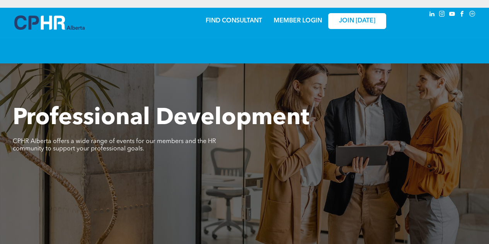 This screenshot has height=244, width=489. What do you see at coordinates (49, 22) in the screenshot?
I see `img: A blue and white logo for cp alberta` at bounding box center [49, 22].